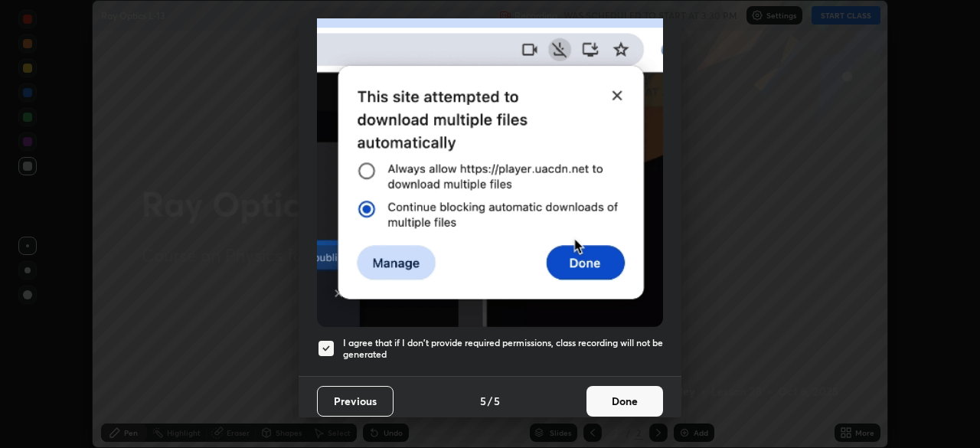 The image size is (980, 448). What do you see at coordinates (625, 401) in the screenshot?
I see `button: Done` at bounding box center [625, 401].